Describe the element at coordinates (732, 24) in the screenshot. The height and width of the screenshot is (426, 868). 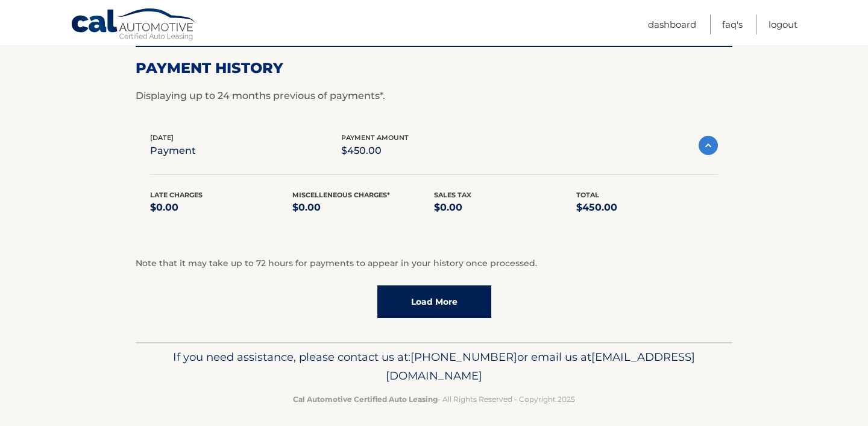
I see `a: FAQ's` at that location.